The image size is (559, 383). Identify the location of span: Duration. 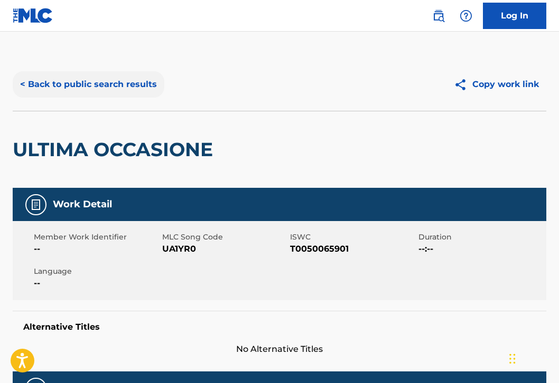
(481, 237).